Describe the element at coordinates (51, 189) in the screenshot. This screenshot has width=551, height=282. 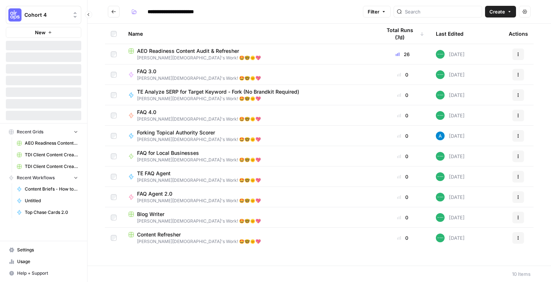
I see `span: Content Briefs - How to Teach a Child to read` at that location.